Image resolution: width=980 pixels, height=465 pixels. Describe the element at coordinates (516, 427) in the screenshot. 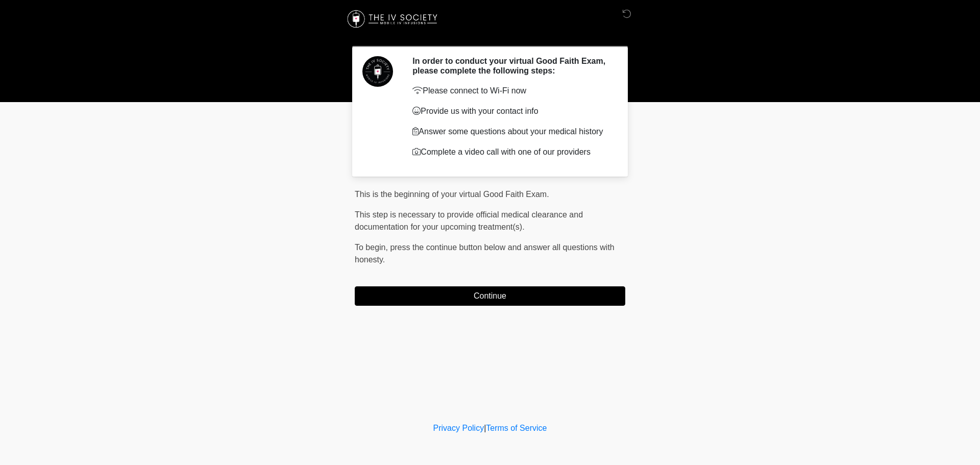

I see `a: Terms of Service` at that location.